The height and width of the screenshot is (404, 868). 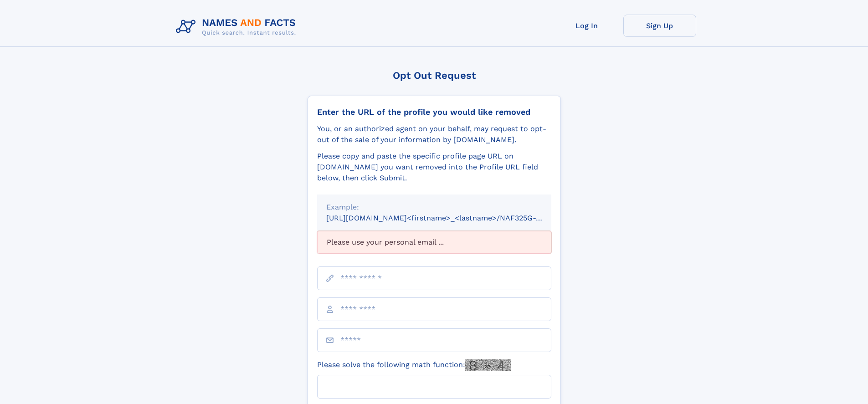 What do you see at coordinates (435, 75) in the screenshot?
I see `div: Opt Out Request` at bounding box center [435, 75].